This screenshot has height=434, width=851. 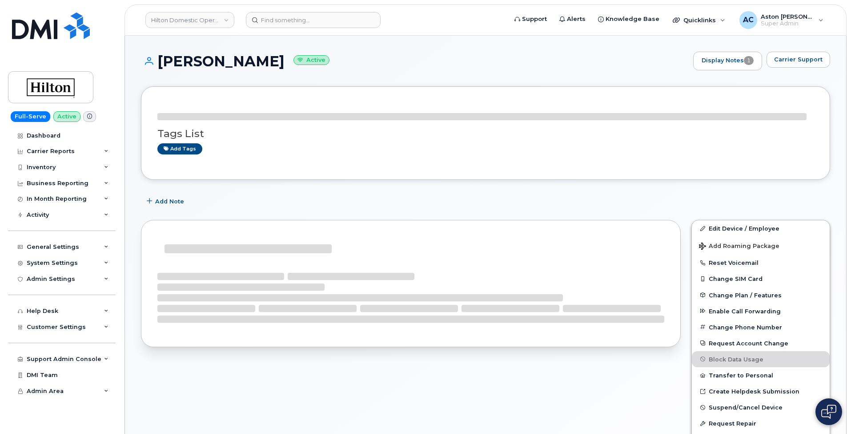 What do you see at coordinates (746, 407) in the screenshot?
I see `span: Suspend/Cancel Device` at bounding box center [746, 407].